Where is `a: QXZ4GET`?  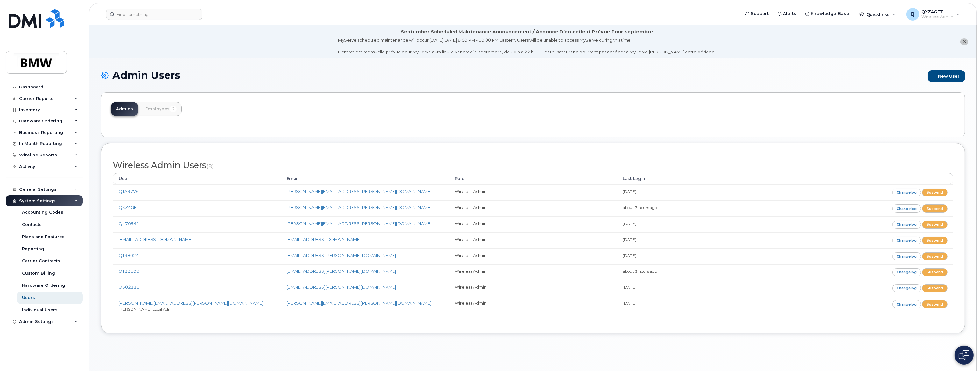
a: QXZ4GET is located at coordinates (128, 207).